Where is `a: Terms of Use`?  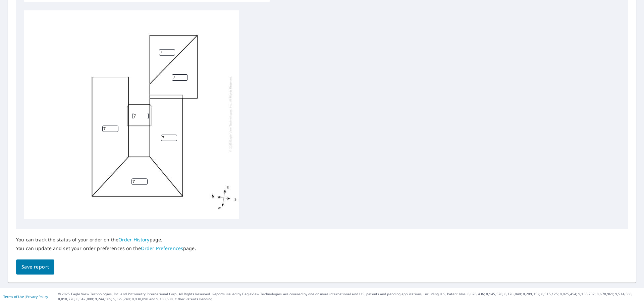 a: Terms of Use is located at coordinates (14, 296).